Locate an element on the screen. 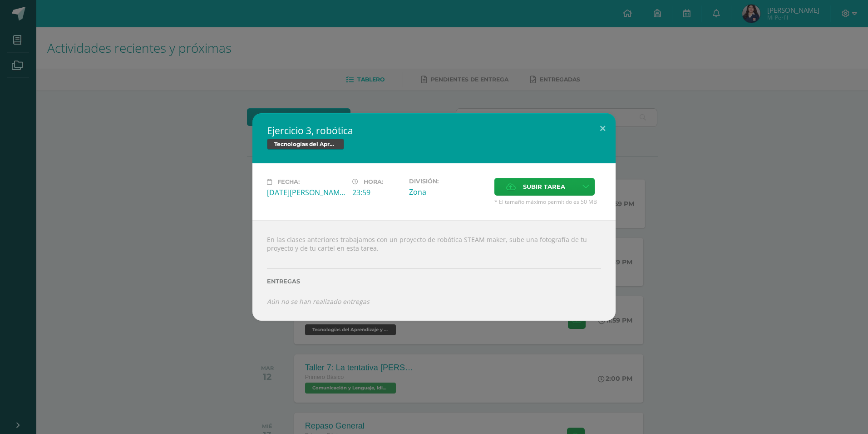  span: Subir tarea is located at coordinates (544, 187).